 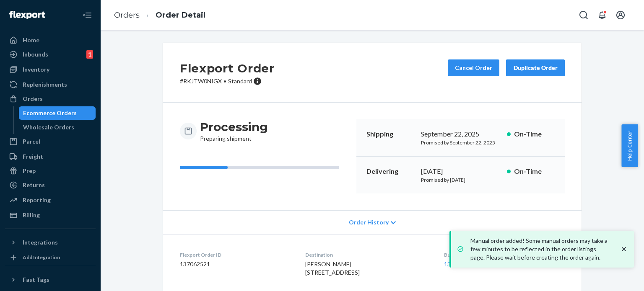 What do you see at coordinates (50, 40) in the screenshot?
I see `a: Home` at bounding box center [50, 40].